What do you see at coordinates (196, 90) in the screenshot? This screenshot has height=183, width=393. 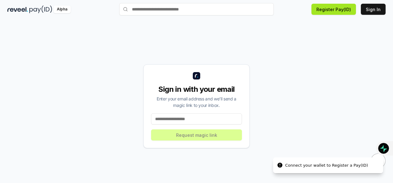 I see `div: Sign in with your email` at bounding box center [196, 90].